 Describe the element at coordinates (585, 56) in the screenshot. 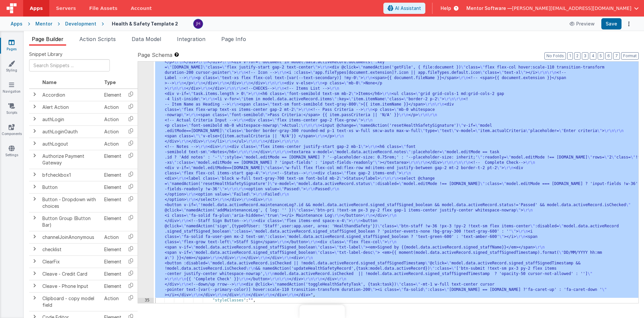

I see `button: 3` at that location.